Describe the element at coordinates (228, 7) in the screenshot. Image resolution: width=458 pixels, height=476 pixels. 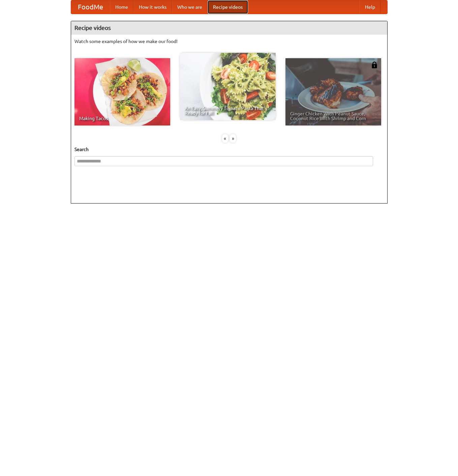
I see `a: Recipe videos` at that location.